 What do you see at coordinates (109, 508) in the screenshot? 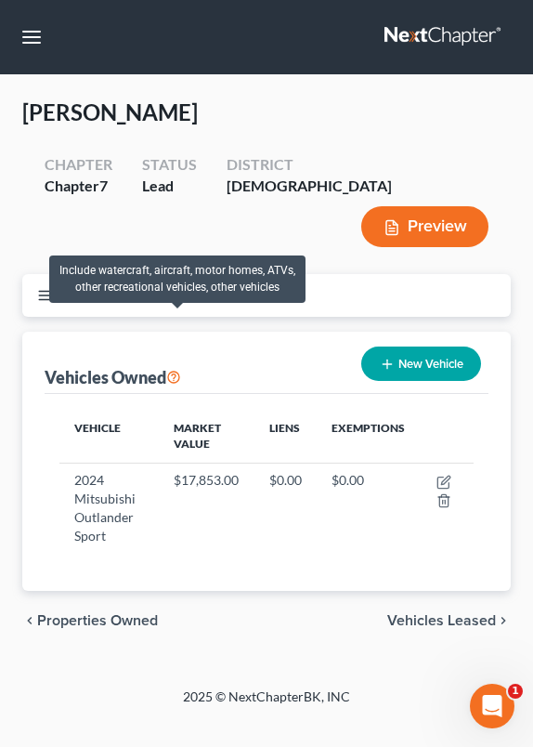
I see `td: 2024 Mitsubishi Outlander Sport` at bounding box center [109, 508].